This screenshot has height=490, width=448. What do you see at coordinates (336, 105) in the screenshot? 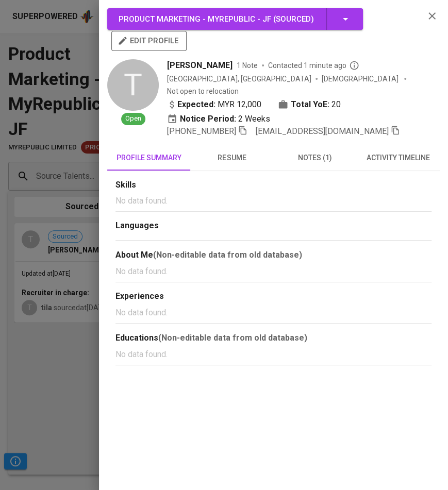
I see `span: 20` at bounding box center [336, 105].